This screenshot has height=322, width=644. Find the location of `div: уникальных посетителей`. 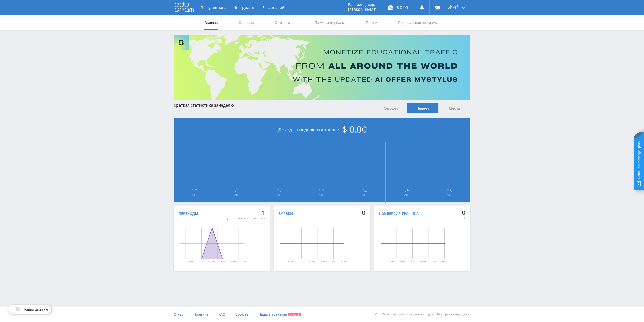

div: уникальных посетителей is located at coordinates (246, 218).